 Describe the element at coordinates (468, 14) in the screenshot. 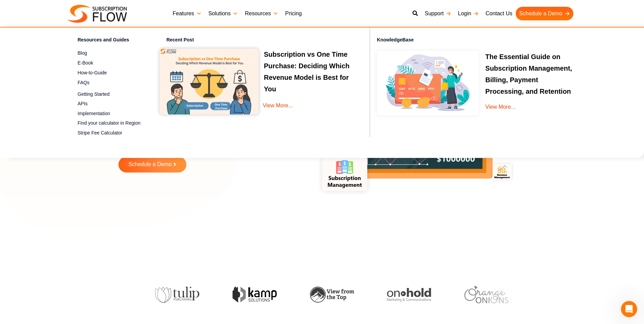

I see `a: Login` at that location.